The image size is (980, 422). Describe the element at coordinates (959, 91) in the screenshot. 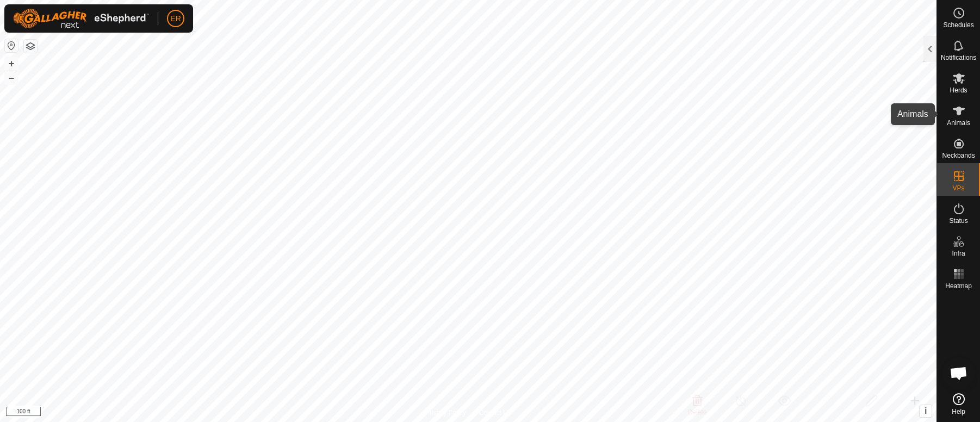

I see `span: Herds` at that location.